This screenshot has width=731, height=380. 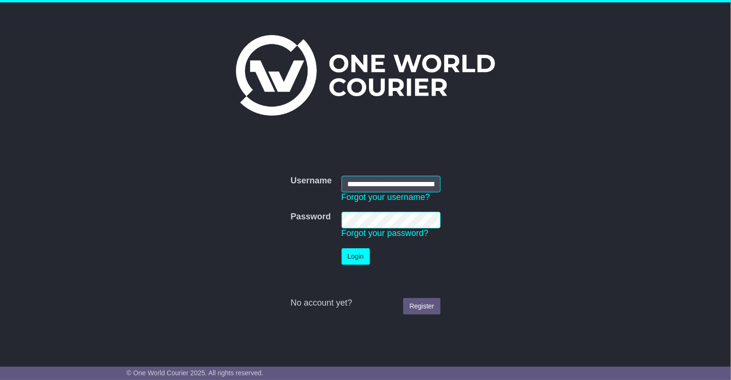 I want to click on span: © One World Courier 2025. All rights reserved., so click(x=195, y=373).